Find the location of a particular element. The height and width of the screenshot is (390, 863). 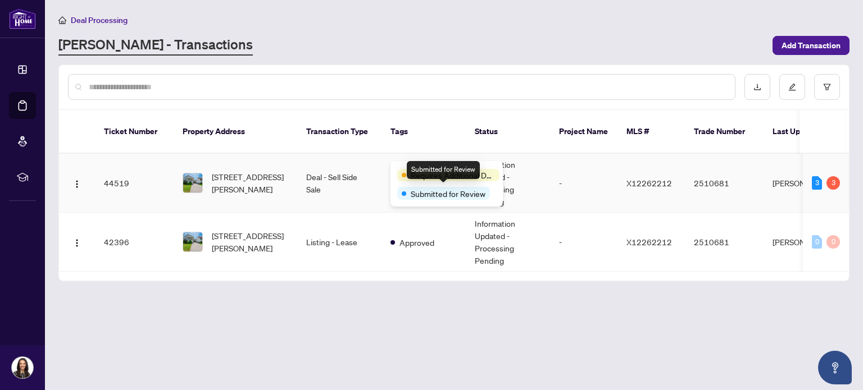

div: Submitted for Review is located at coordinates (443, 170).